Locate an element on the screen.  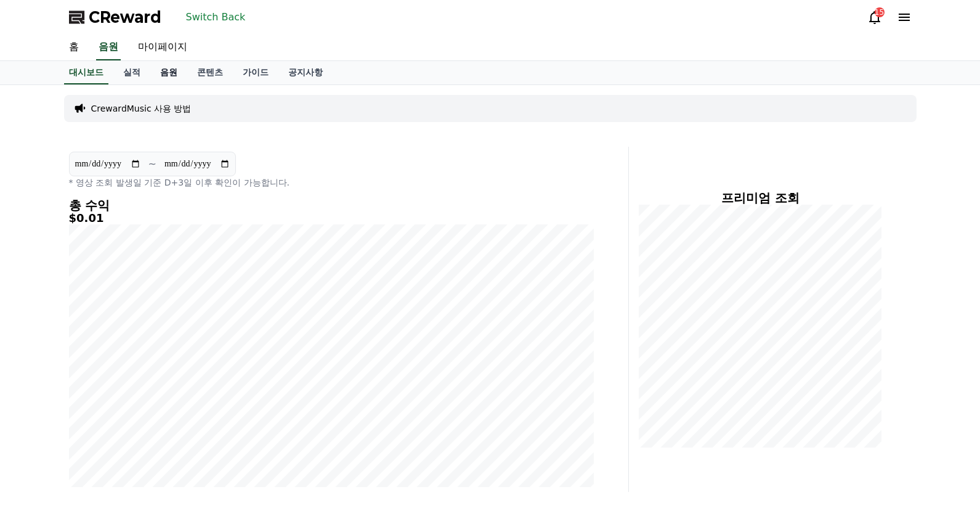
span: CReward is located at coordinates (125, 17).